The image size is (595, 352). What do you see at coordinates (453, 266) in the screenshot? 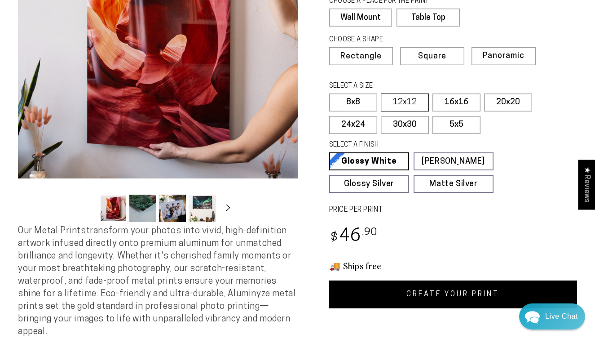
I see `h3: 🚚 Ships free` at bounding box center [453, 266].